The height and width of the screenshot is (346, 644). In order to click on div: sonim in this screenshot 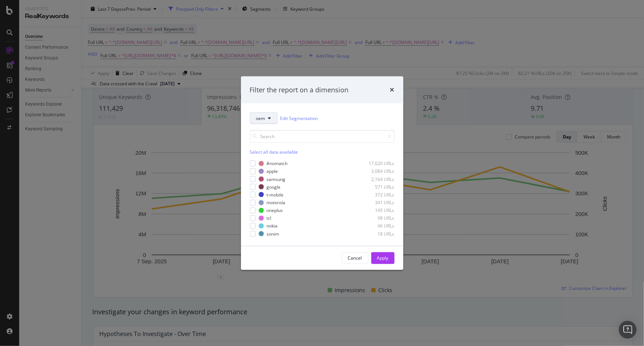, I will do `click(273, 233)`.